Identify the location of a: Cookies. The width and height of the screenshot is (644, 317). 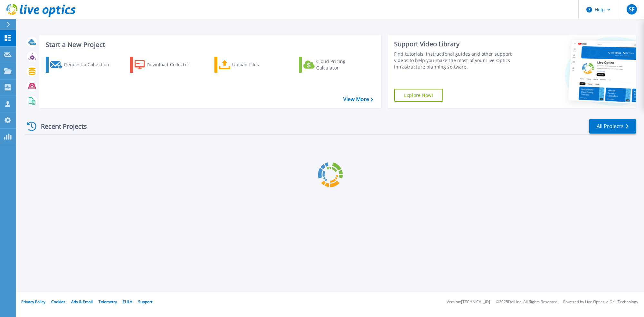
(58, 301).